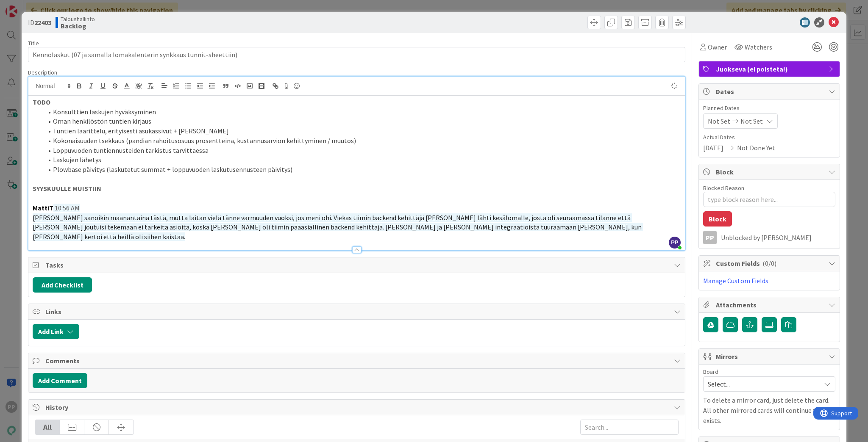 This screenshot has width=868, height=442. I want to click on label: Title, so click(34, 43).